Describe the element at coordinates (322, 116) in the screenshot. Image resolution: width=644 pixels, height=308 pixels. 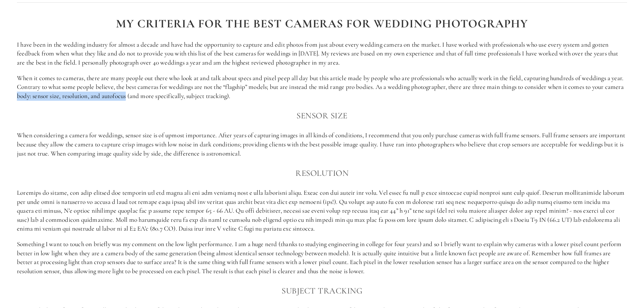
I see `h3: Sensor size` at that location.